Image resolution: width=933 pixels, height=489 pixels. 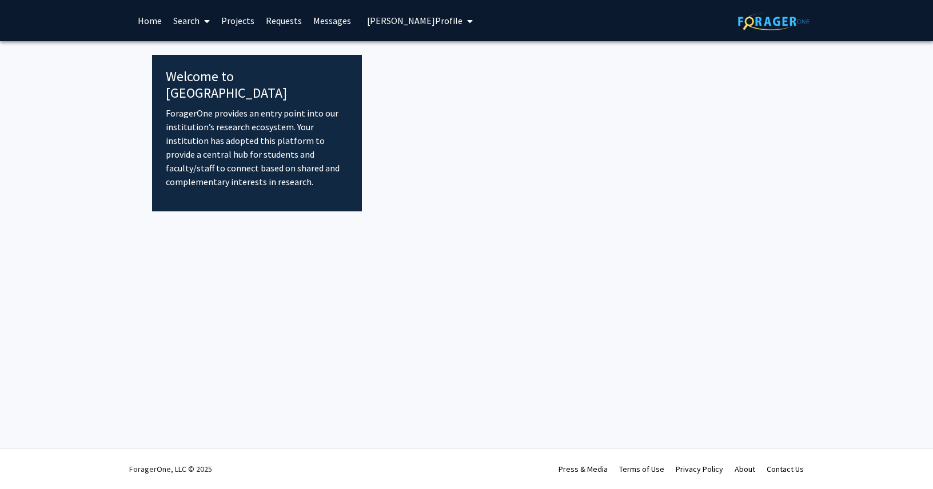 I want to click on a: Press & Media, so click(x=583, y=469).